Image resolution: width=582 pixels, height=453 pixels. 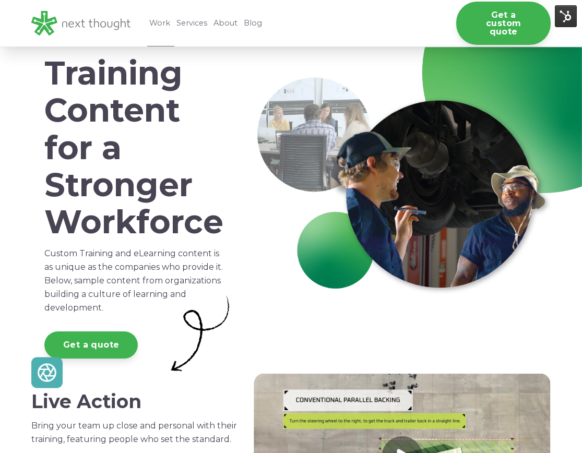 I want to click on img: LG - NextThought Logo, so click(x=81, y=23).